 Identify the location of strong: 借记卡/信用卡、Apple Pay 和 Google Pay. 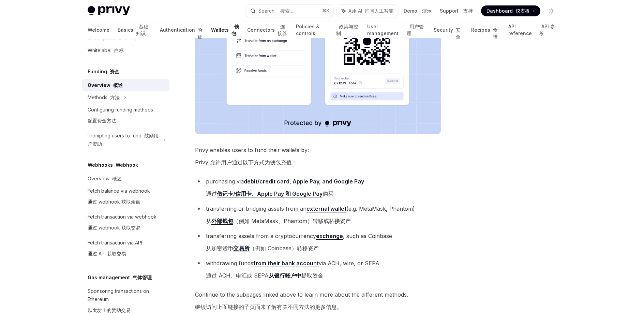
(270, 194).